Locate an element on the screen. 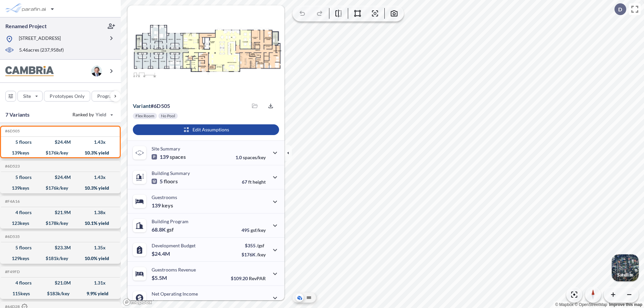  p: 1.0 is located at coordinates (250, 157).